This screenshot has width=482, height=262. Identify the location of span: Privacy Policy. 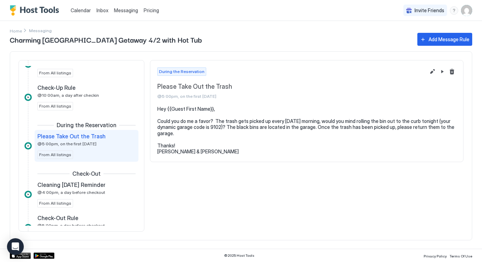
(435, 256).